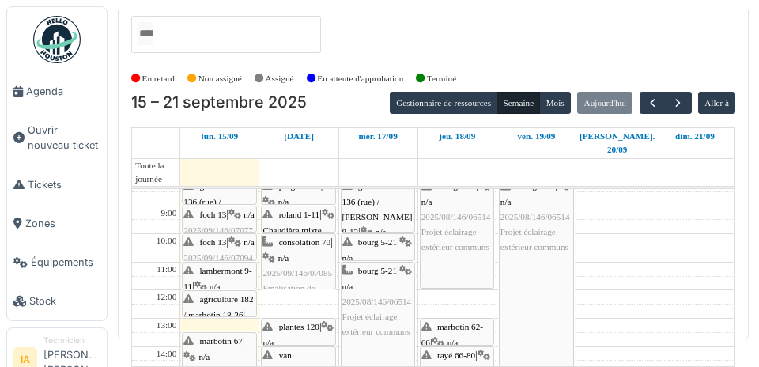 This screenshot has width=759, height=367. I want to click on span: Équipements, so click(66, 262).